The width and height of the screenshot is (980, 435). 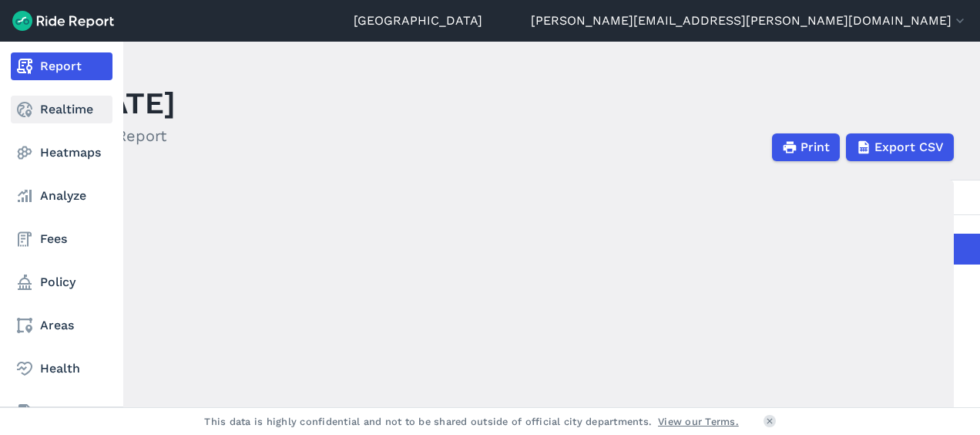 I want to click on a: Analyze, so click(x=61, y=196).